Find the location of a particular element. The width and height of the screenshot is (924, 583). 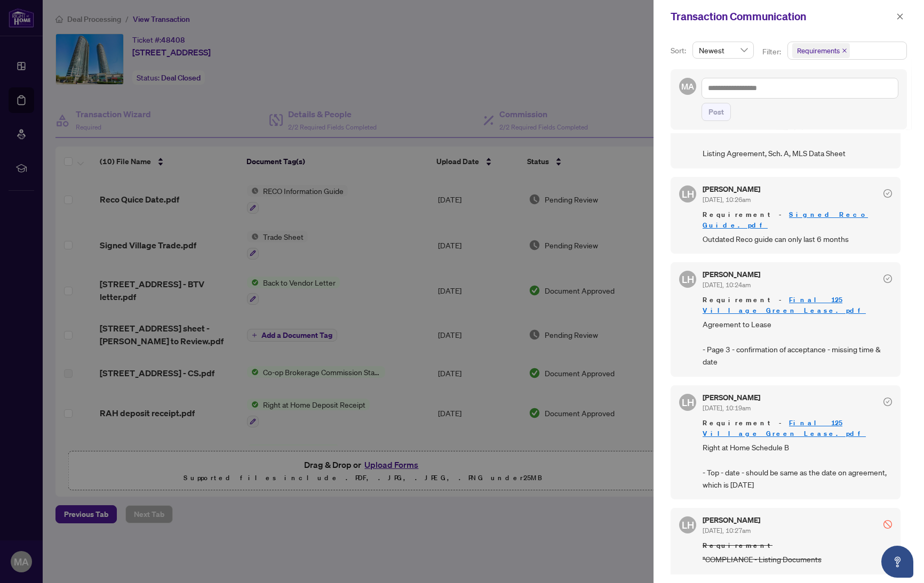

div: Transaction Communication is located at coordinates (782, 16).